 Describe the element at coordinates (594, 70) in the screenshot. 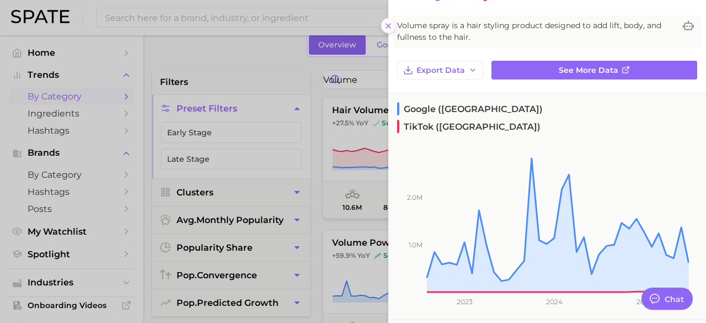

I see `a: See more data` at that location.